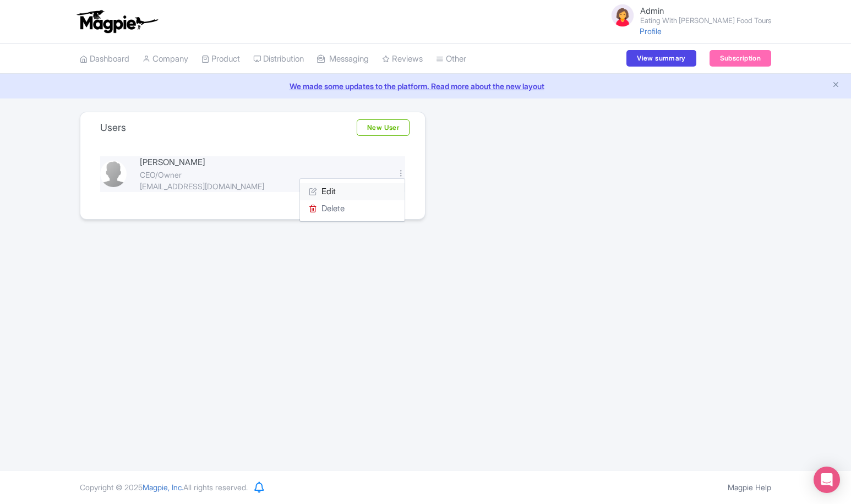  I want to click on a: Company, so click(165, 59).